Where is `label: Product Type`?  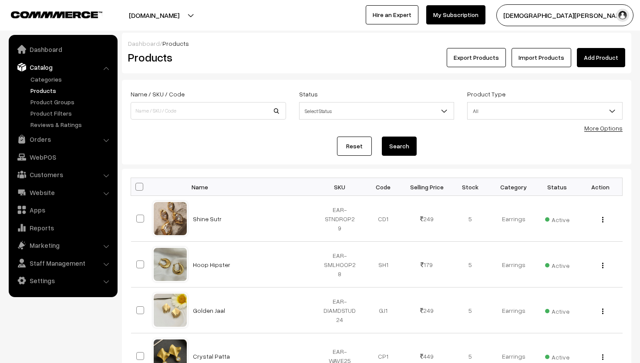
label: Product Type is located at coordinates (487, 94).